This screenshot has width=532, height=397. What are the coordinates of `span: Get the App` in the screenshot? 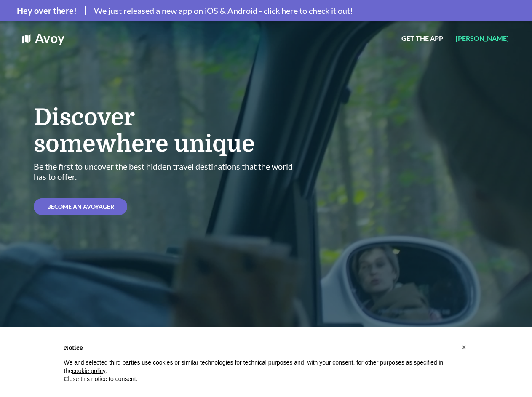 It's located at (422, 38).